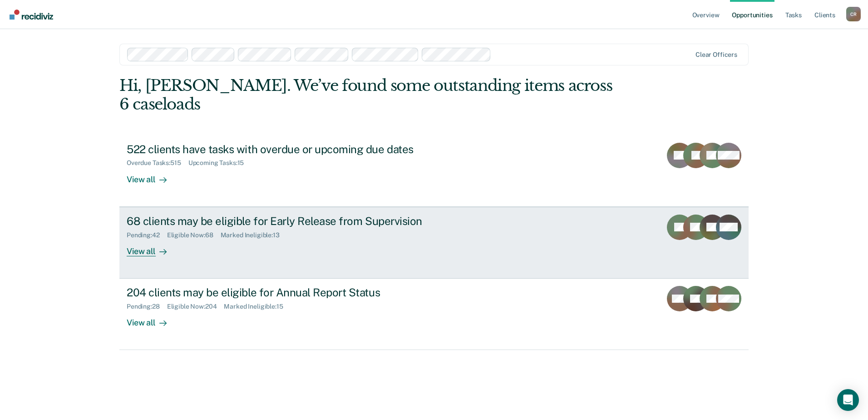 This screenshot has width=868, height=420. I want to click on div: Open Intercom Messenger, so click(848, 400).